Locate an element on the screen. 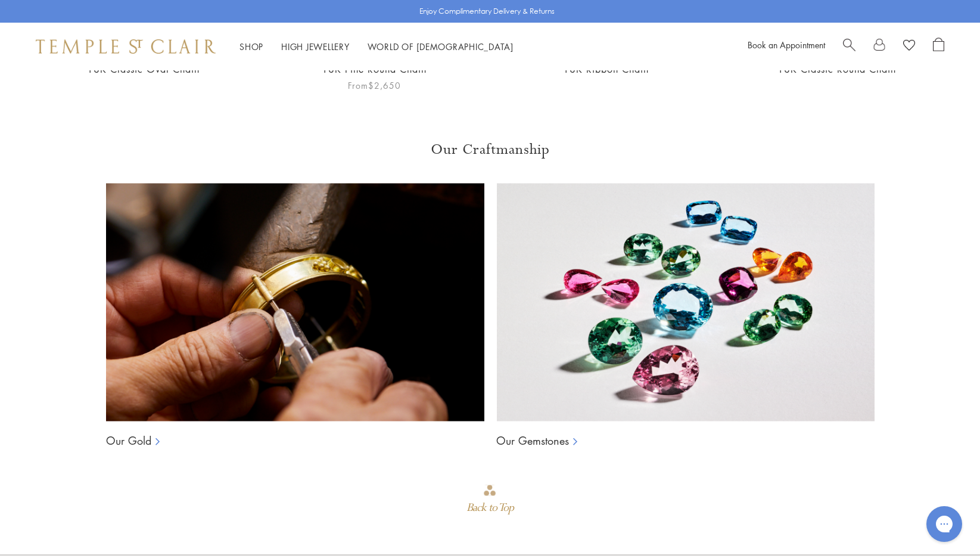 The image size is (980, 558). img: Temple St. Clair is located at coordinates (126, 47).